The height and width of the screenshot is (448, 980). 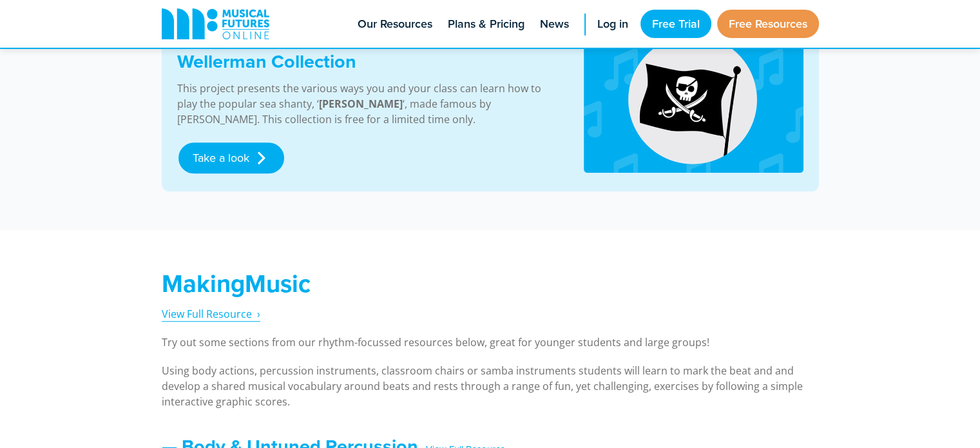 I want to click on span: Plans & Pricing, so click(x=485, y=24).